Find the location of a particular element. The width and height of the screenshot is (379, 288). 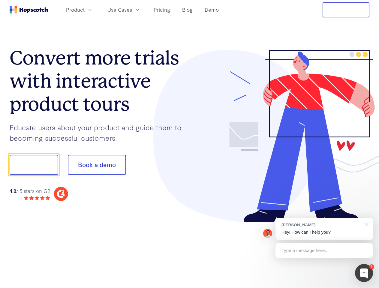

button: Use Cases is located at coordinates (124, 10).